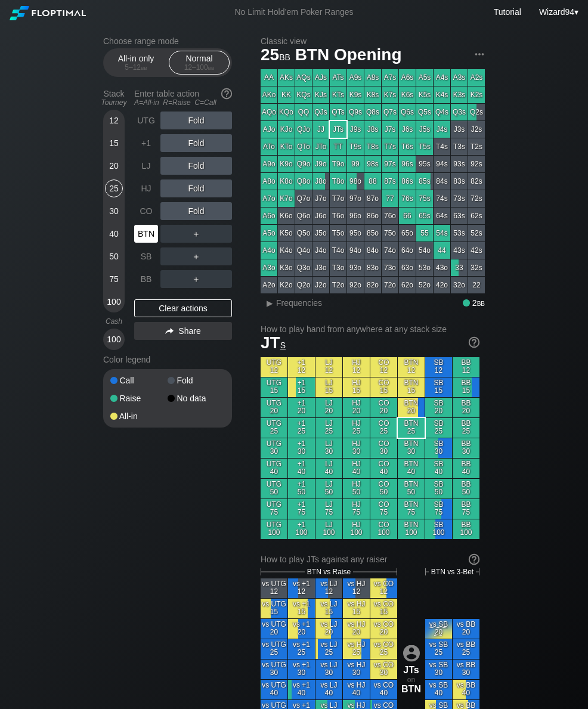 The image size is (588, 709). Describe the element at coordinates (407, 112) in the screenshot. I see `div: Q6s` at that location.